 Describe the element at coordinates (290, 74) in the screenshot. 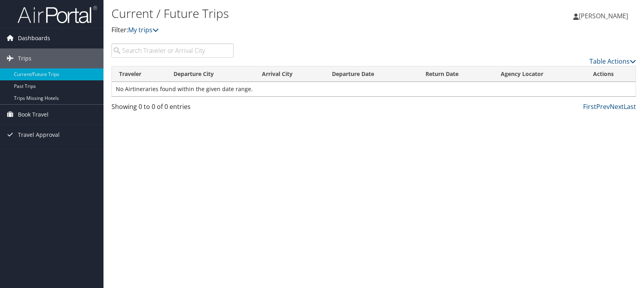

I see `th: Arrival City: activate to sort column ascending` at that location.